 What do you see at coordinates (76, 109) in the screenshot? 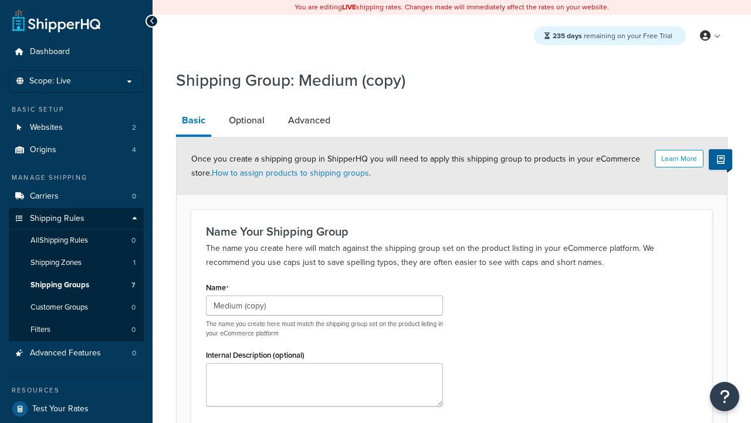
I see `div: Basic Setup` at bounding box center [76, 109].